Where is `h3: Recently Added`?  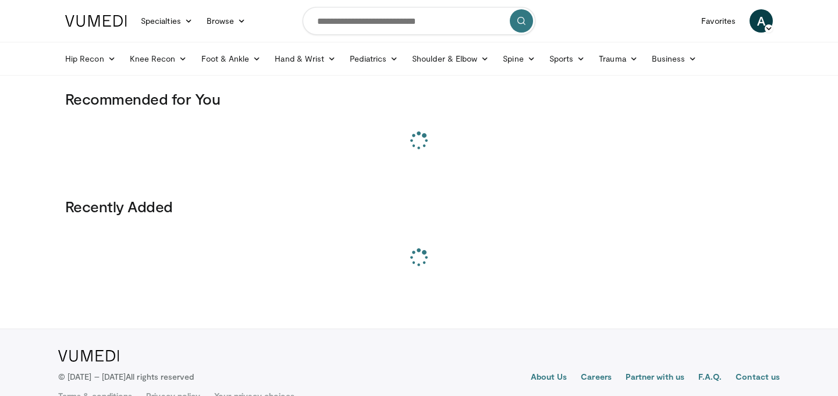 h3: Recently Added is located at coordinates (419, 207).